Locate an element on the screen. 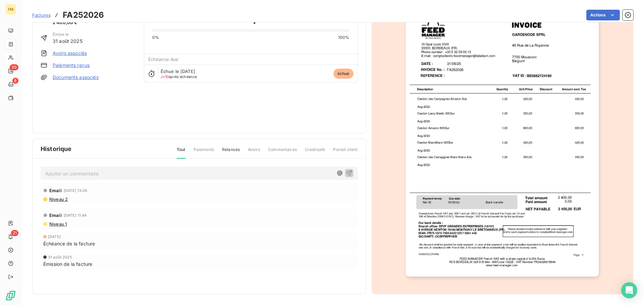  span: Niveau 1 is located at coordinates (58, 224).